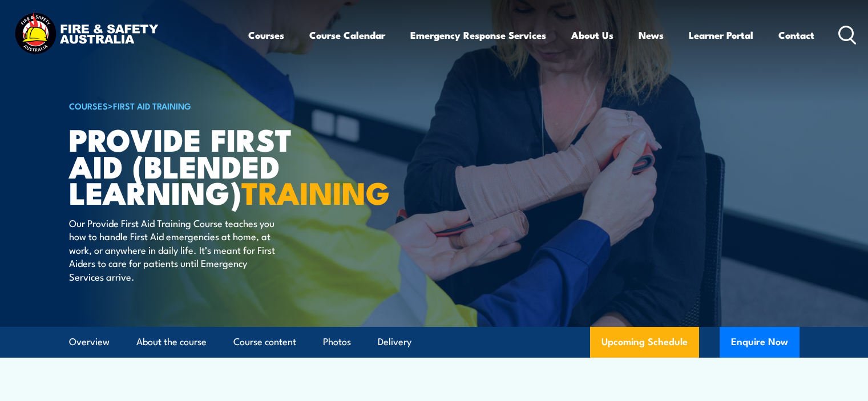 This screenshot has width=868, height=401. What do you see at coordinates (173, 249) in the screenshot?
I see `p: Our Provide First Aid Training Course teaches you how to handle First Aid emergencies at home, at...` at bounding box center [173, 249].